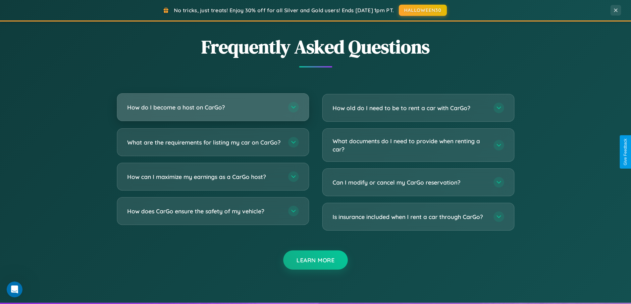 This screenshot has height=304, width=631. I want to click on h3: What are the requirements for listing my car on CarGo?, so click(204, 142).